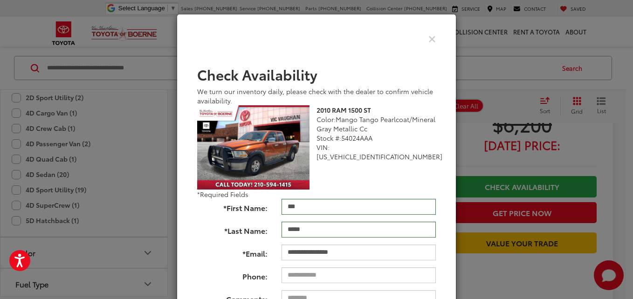 This screenshot has width=633, height=299. I want to click on span: Mango Tango Pearlcoat/Mineral Gray Metallic Cc, so click(376, 124).